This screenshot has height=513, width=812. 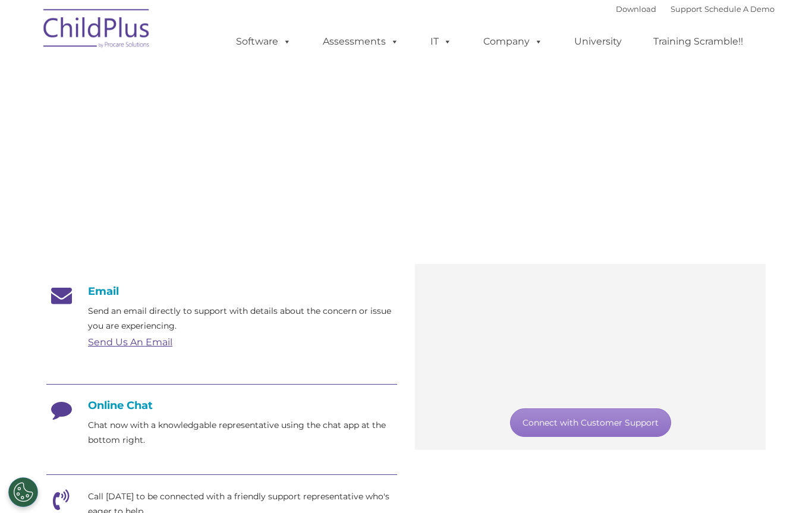 What do you see at coordinates (130, 341) in the screenshot?
I see `a: Send Us An Email` at bounding box center [130, 341].